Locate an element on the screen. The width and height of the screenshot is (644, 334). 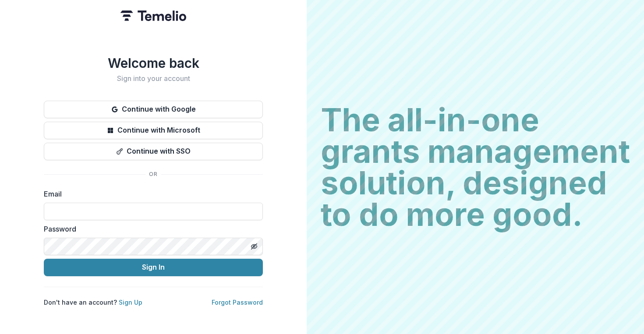
label: Email is located at coordinates (151, 194).